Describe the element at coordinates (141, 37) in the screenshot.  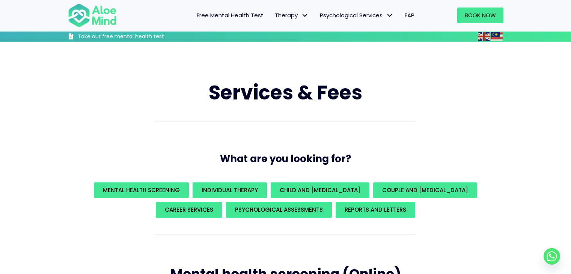
I see `h3: Take our free mental health test` at that location.